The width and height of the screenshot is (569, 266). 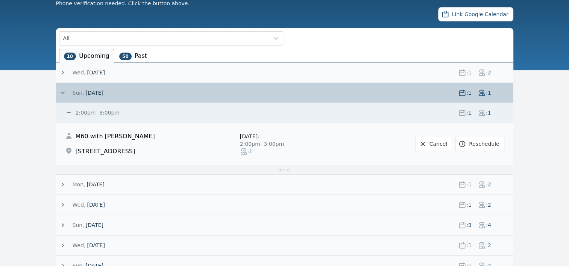 I want to click on span: Mon,, so click(x=79, y=185).